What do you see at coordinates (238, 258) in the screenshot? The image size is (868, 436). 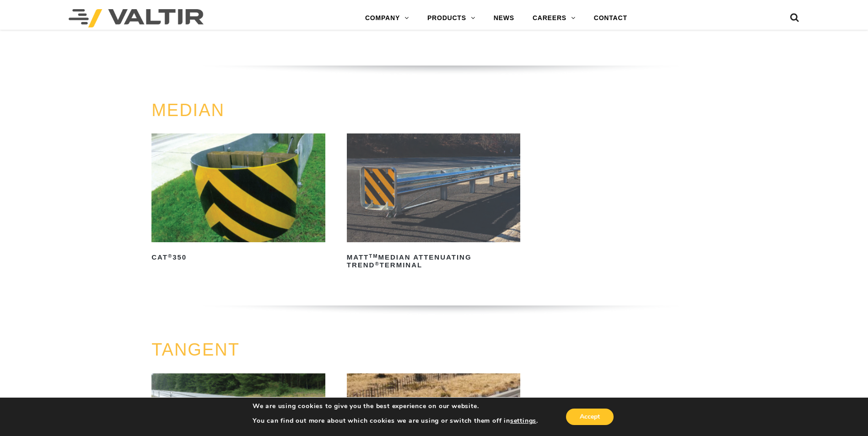 I see `h2: CAT 350` at bounding box center [238, 258].